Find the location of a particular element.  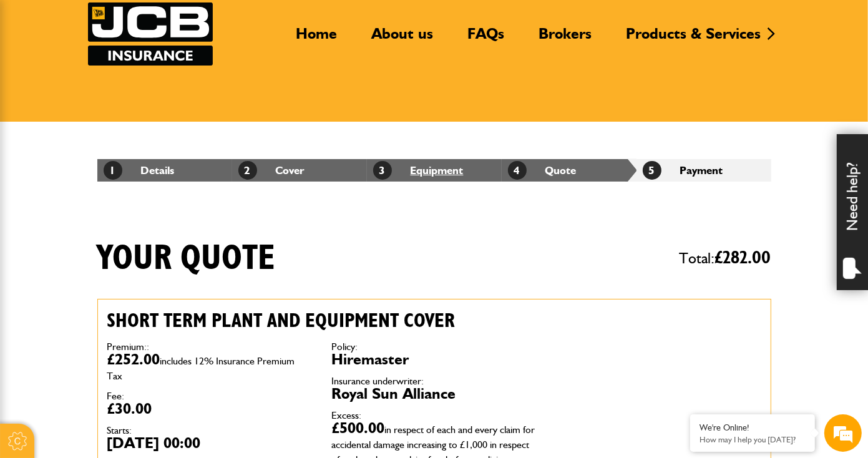

a: FAQs is located at coordinates (486, 38).